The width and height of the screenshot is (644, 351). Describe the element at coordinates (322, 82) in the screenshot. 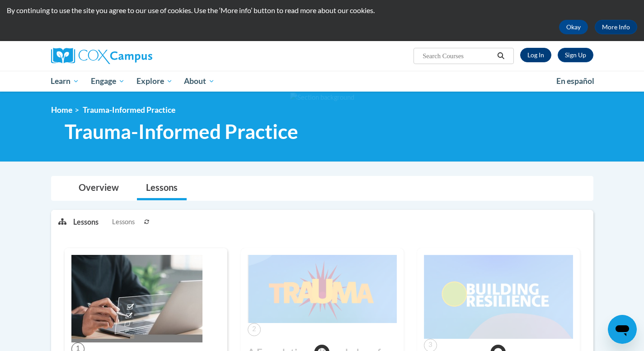

I see `div: Main menu` at that location.